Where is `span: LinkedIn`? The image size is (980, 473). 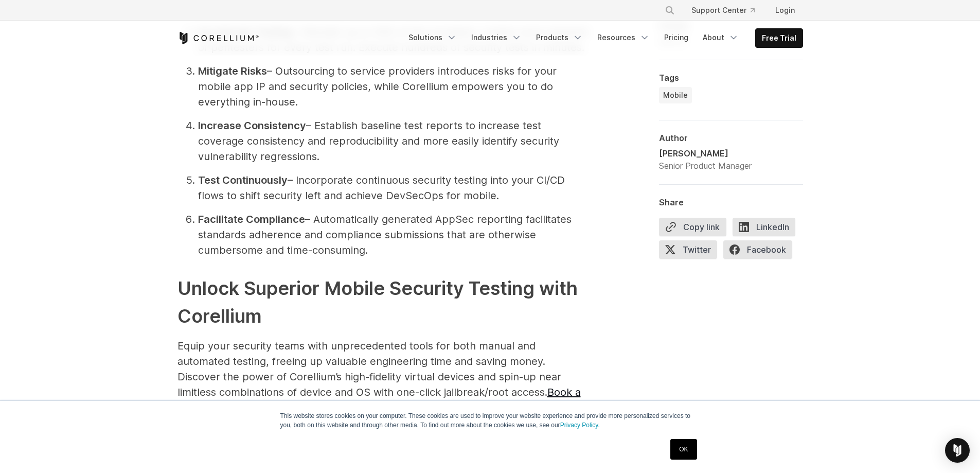
span: LinkedIn is located at coordinates (764, 227).